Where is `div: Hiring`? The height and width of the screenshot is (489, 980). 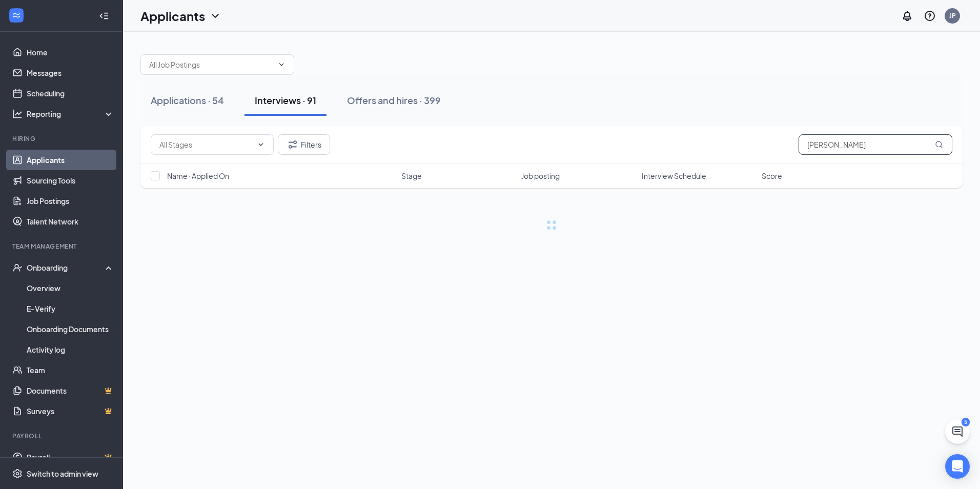
div: Hiring is located at coordinates (62, 139).